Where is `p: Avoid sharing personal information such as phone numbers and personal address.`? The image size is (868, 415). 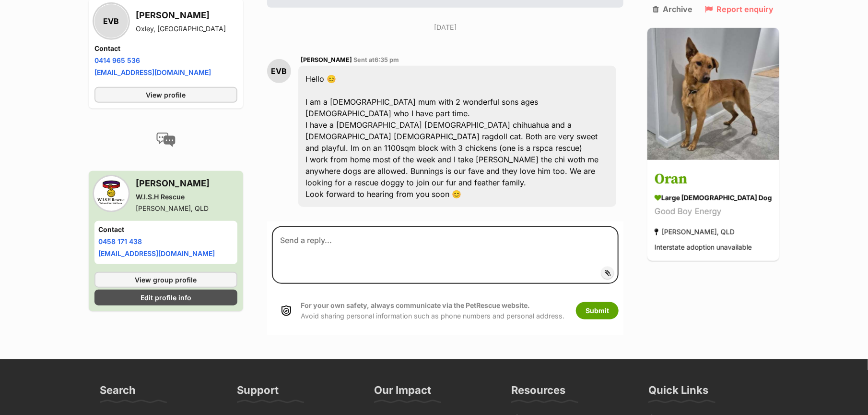
p: Avoid sharing personal information such as phone numbers and personal address. is located at coordinates (433, 310).